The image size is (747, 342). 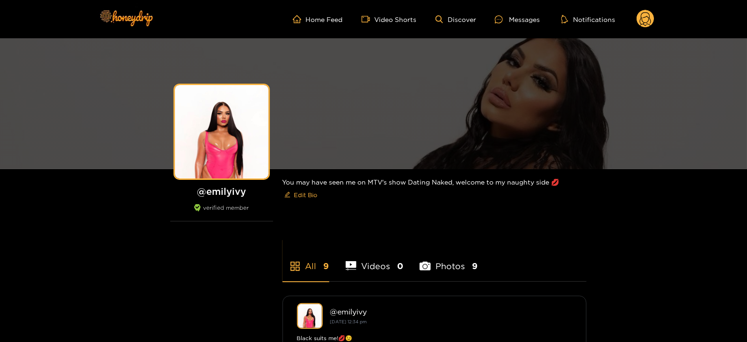 I want to click on li: Videos, so click(x=375, y=260).